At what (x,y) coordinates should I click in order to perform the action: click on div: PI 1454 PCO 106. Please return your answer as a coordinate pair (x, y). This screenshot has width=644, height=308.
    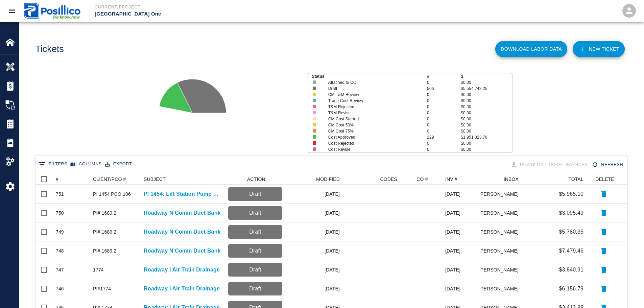
    Looking at the image, I should click on (112, 194).